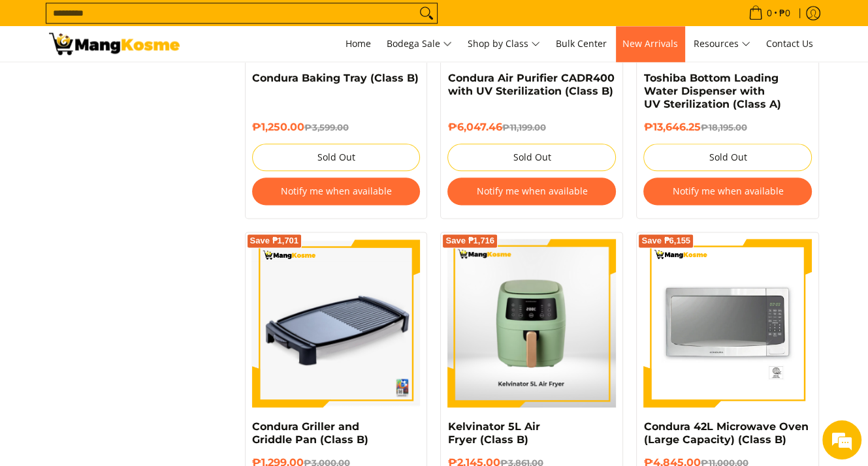  What do you see at coordinates (504, 44) in the screenshot?
I see `span: Shop by Class` at bounding box center [504, 44].